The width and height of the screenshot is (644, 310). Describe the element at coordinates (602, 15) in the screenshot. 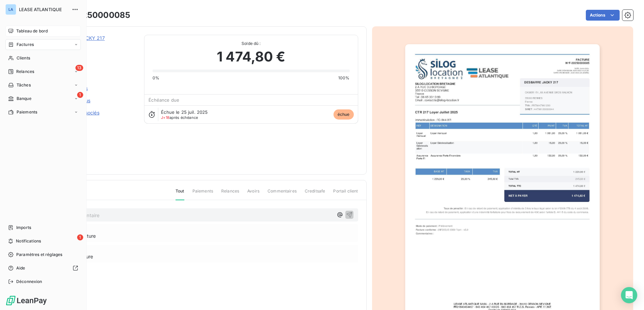

I see `button: Actions` at that location.